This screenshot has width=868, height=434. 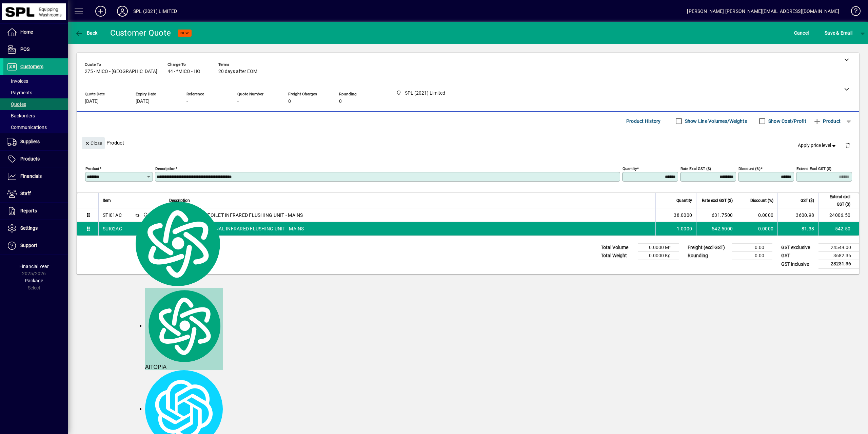 What do you see at coordinates (17, 81) in the screenshot?
I see `span: Invoices` at bounding box center [17, 81].